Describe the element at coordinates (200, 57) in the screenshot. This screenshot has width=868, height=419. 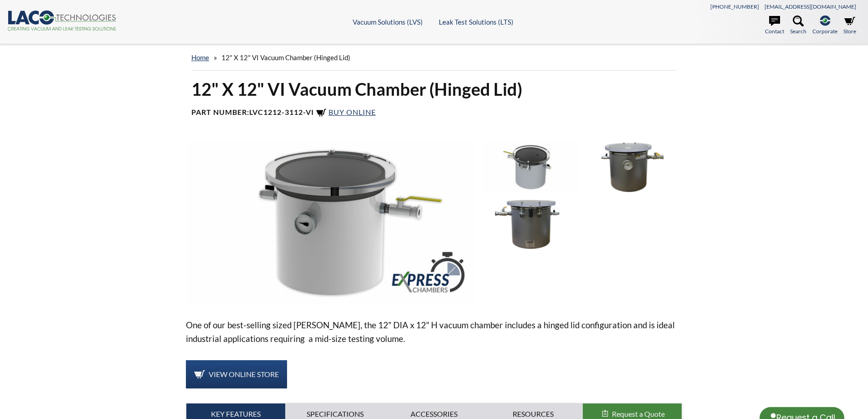
I see `a: home` at that location.